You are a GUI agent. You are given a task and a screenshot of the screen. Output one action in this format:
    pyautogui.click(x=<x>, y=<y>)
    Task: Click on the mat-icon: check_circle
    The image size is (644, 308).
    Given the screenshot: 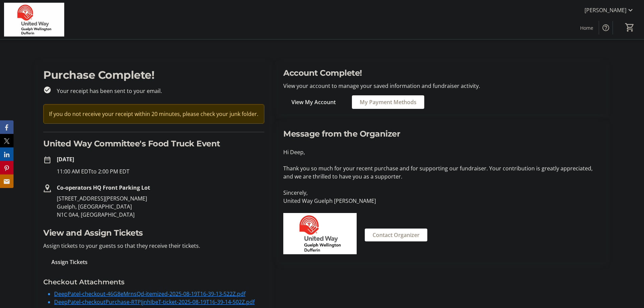 What is the action you would take?
    pyautogui.click(x=47, y=90)
    